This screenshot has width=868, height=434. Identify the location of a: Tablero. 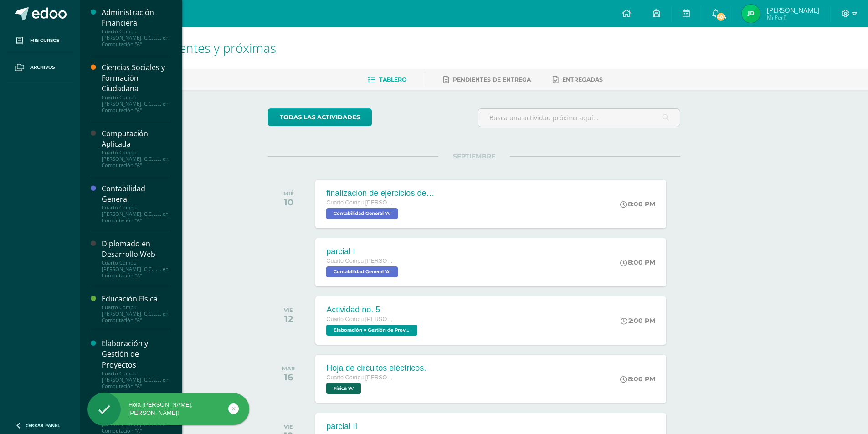
(387, 80).